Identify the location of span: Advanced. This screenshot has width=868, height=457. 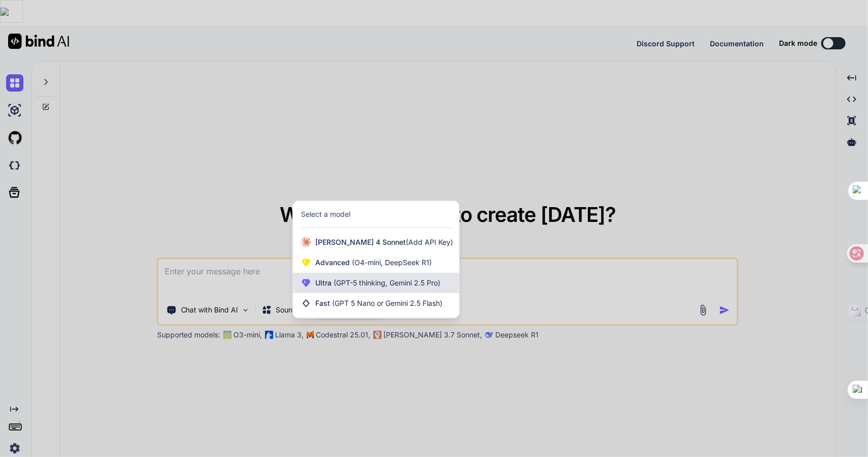
(373, 263).